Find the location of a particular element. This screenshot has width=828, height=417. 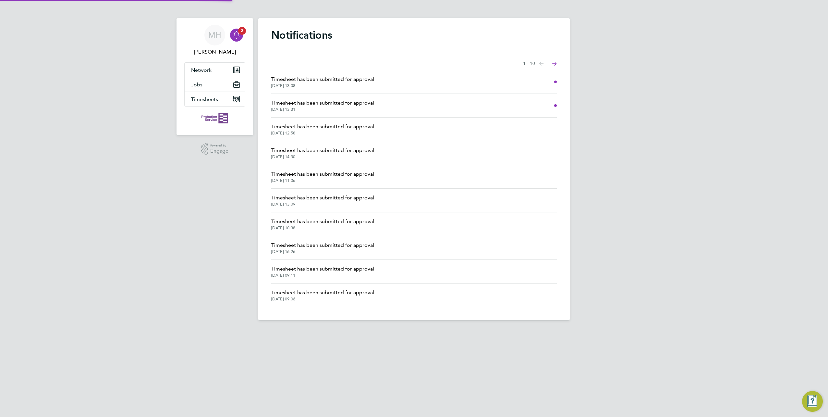

span: Network is located at coordinates (201, 70).